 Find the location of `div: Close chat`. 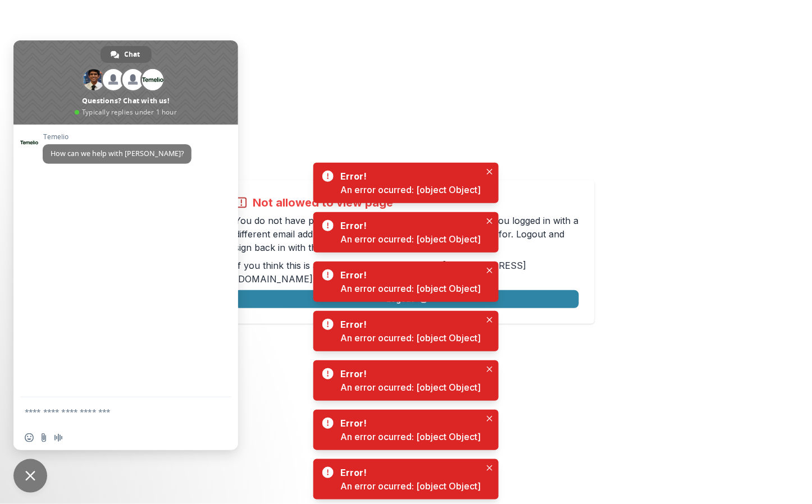

div: Close chat is located at coordinates (31, 476).